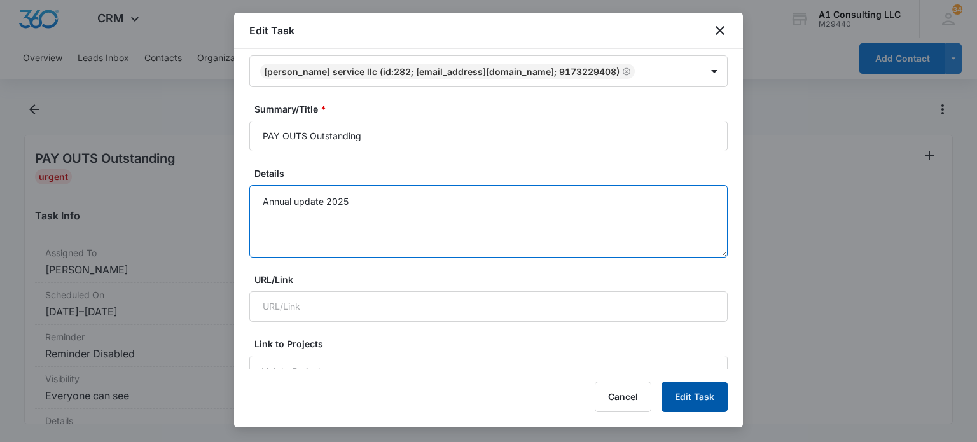 The width and height of the screenshot is (977, 442). I want to click on button: Edit Task, so click(695, 397).